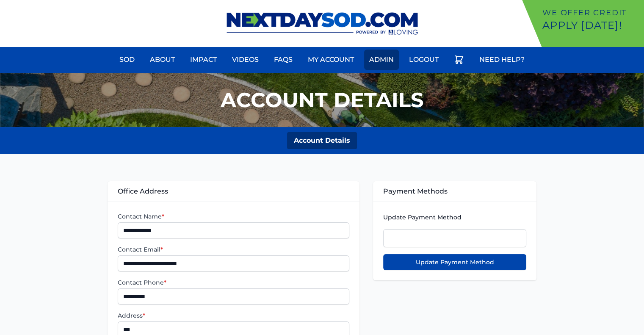 This screenshot has width=644, height=335. What do you see at coordinates (234, 283) in the screenshot?
I see `label: Contact Phone` at bounding box center [234, 283].